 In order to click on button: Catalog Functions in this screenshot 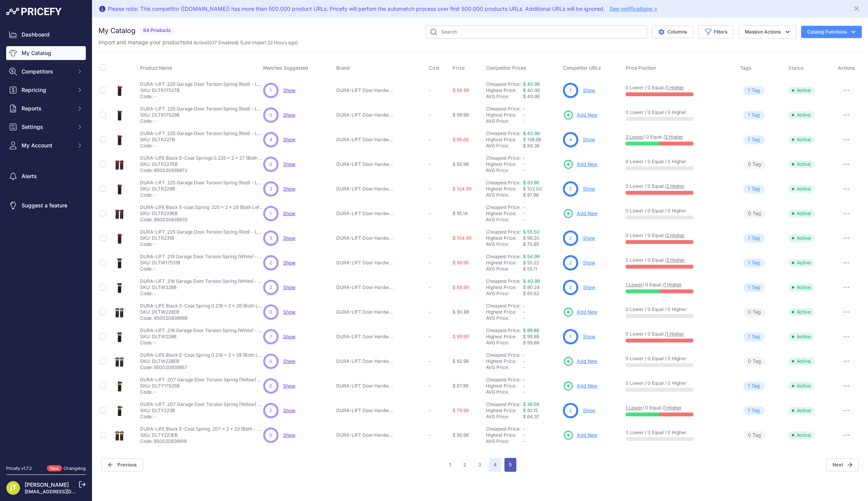, I will do `click(832, 32)`.